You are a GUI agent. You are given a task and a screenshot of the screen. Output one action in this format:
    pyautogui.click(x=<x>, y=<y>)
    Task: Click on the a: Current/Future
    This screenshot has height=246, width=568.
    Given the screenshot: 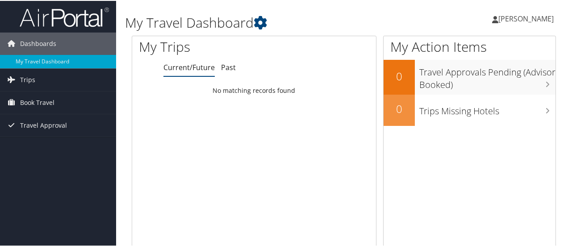 What is the action you would take?
    pyautogui.click(x=189, y=67)
    